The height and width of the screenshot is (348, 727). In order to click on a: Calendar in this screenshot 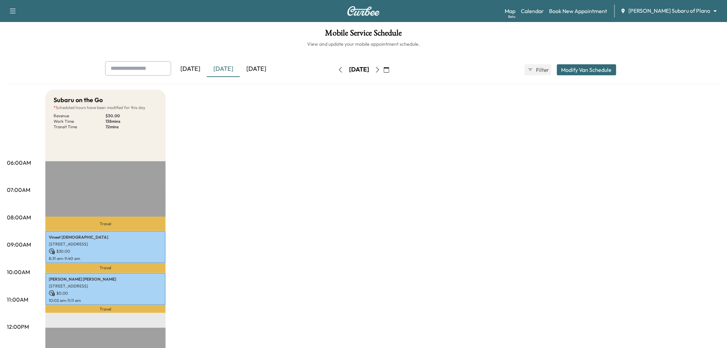, I will do `click(533, 11)`.